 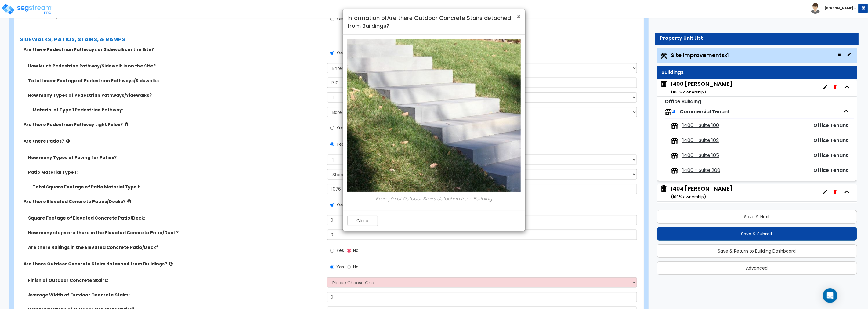 What do you see at coordinates (434, 22) in the screenshot?
I see `h4: Information of Are there Outdoor Concrete Stairs detached from Buildings?` at bounding box center [434, 22].